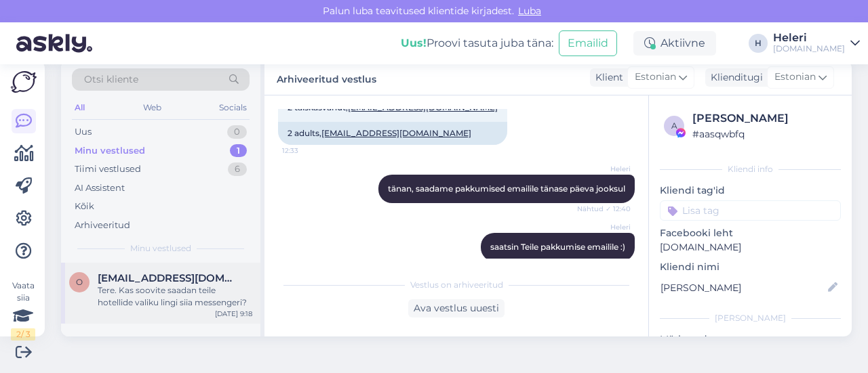  What do you see at coordinates (457, 286) in the screenshot?
I see `span: Vestlus on arhiveeritud` at bounding box center [457, 286].